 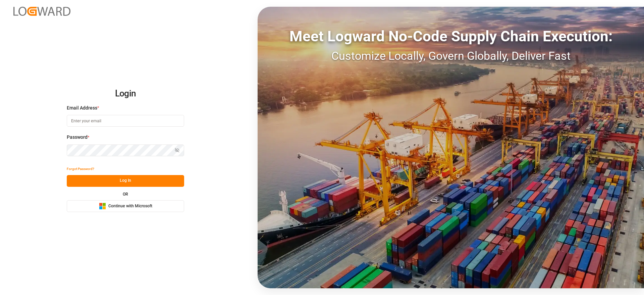 I want to click on span: Password, so click(x=77, y=137).